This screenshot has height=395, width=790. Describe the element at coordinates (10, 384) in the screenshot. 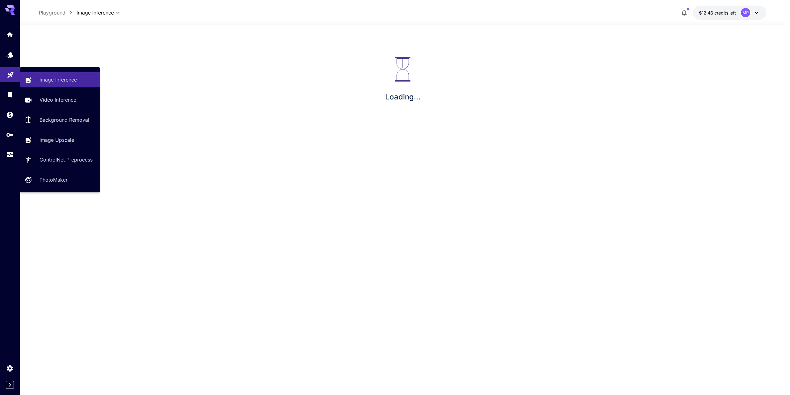

I see `button: Expand sidebar` at that location.